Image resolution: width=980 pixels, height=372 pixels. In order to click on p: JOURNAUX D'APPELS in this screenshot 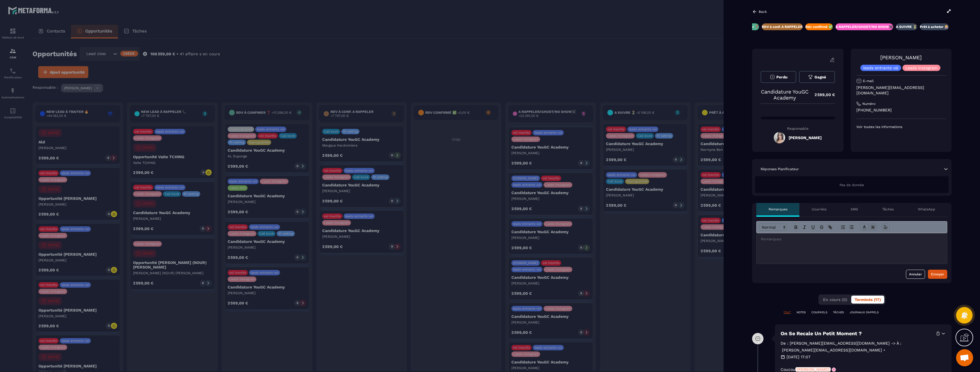, I will do `click(864, 313)`.